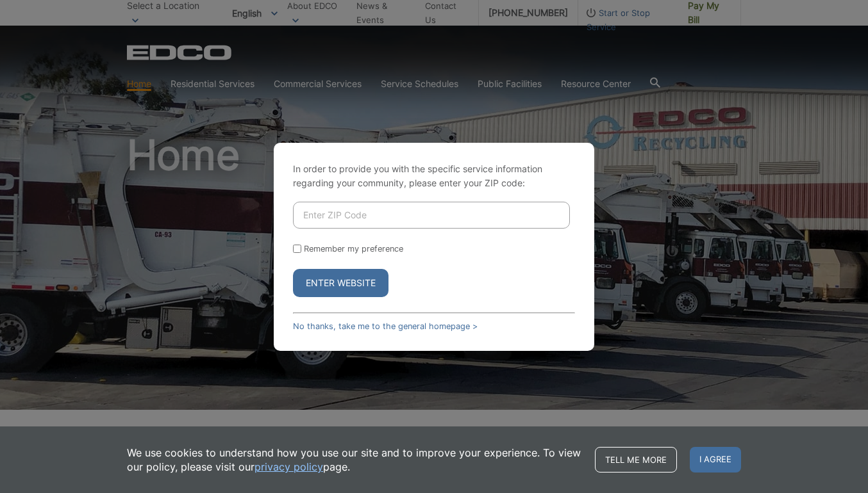 This screenshot has height=493, width=868. Describe the element at coordinates (434, 176) in the screenshot. I see `p: In order to provide you with the specific service information regarding your community, please en...` at that location.